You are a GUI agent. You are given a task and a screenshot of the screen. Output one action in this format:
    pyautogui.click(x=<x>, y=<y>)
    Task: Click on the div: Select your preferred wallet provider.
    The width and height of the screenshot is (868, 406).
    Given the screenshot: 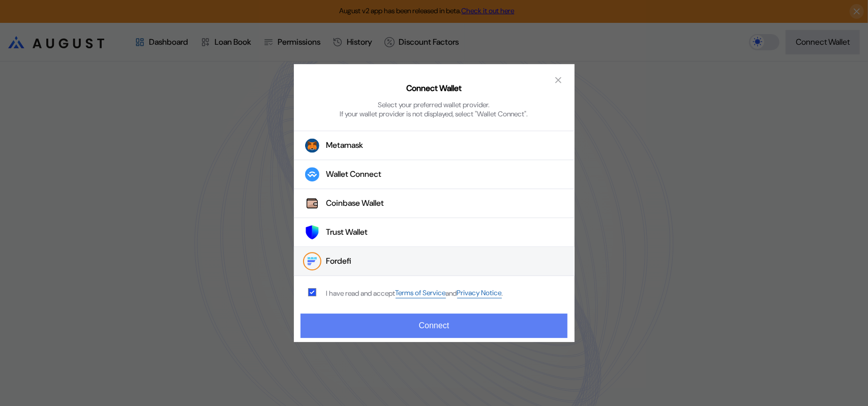 What is the action you would take?
    pyautogui.click(x=434, y=104)
    